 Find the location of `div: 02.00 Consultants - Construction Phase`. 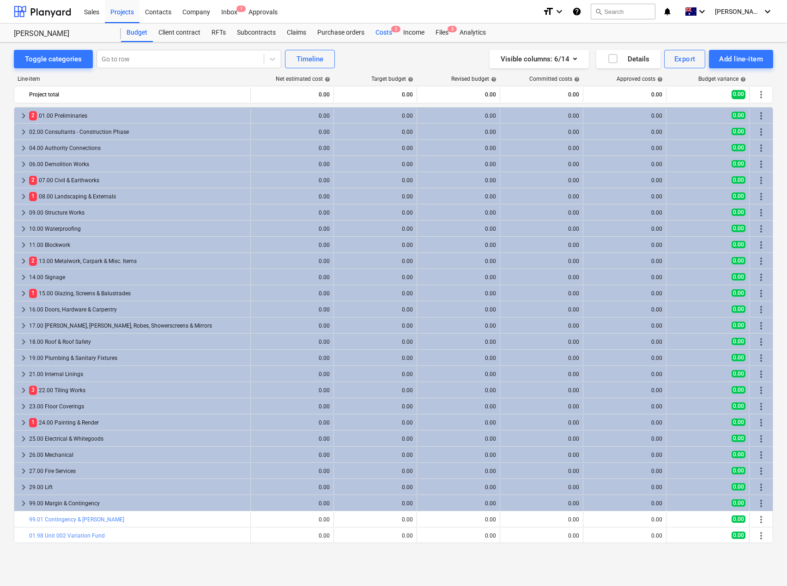

div: 02.00 Consultants - Construction Phase is located at coordinates (138, 132).